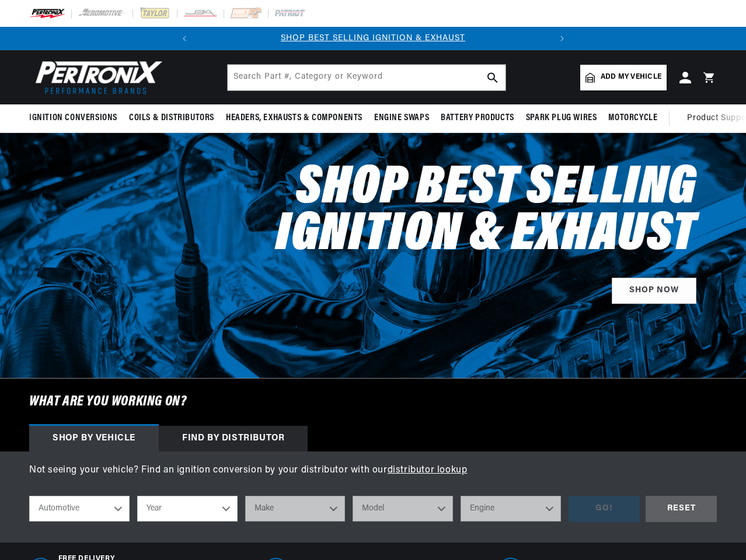  What do you see at coordinates (373, 471) in the screenshot?
I see `p: Not seeing your vehicle? Find an ignition conversion by your distributor with our` at bounding box center [373, 471].